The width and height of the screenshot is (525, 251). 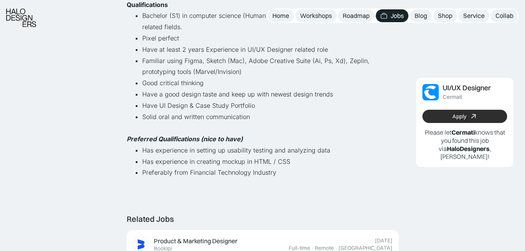 I want to click on a: Jobs, so click(x=392, y=16).